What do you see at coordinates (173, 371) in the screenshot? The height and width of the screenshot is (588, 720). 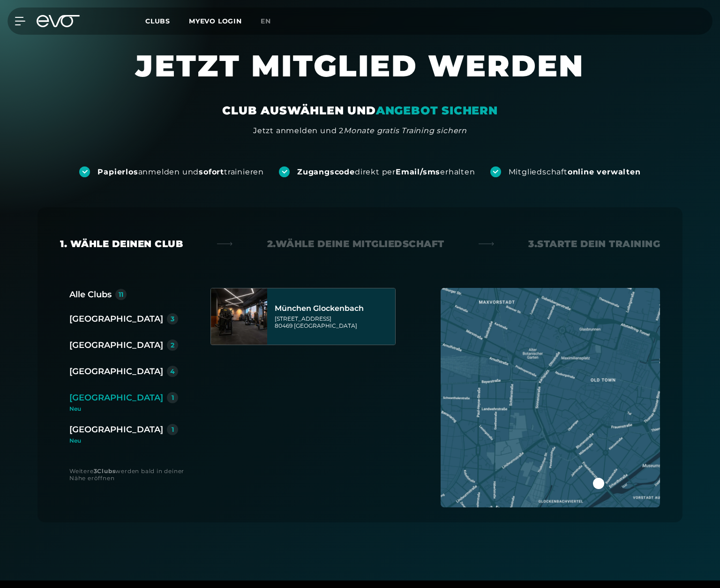 I see `div: 4` at bounding box center [173, 371].